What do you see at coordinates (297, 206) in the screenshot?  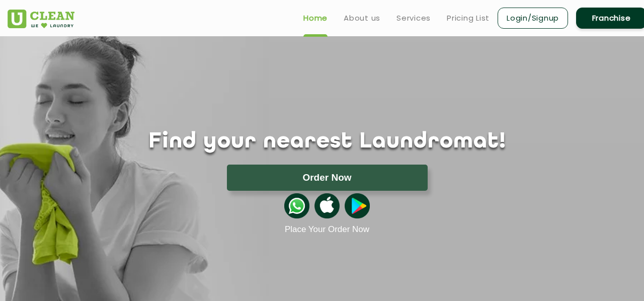 I see `img: whatsappicon.png` at bounding box center [297, 206].